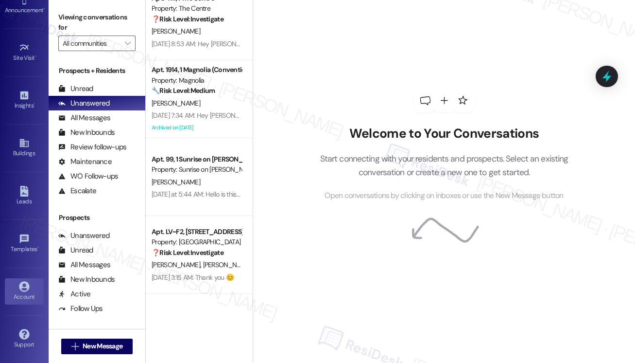 Image resolution: width=635 pixels, height=363 pixels. What do you see at coordinates (81, 308) in the screenshot?
I see `div: Follow Ups` at bounding box center [81, 308].